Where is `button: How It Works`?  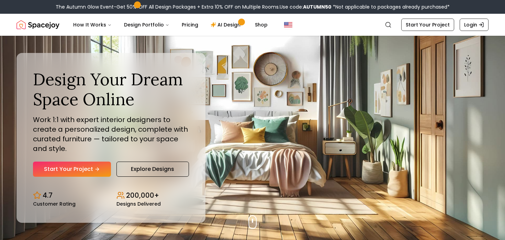 button: How It Works is located at coordinates (92, 25).